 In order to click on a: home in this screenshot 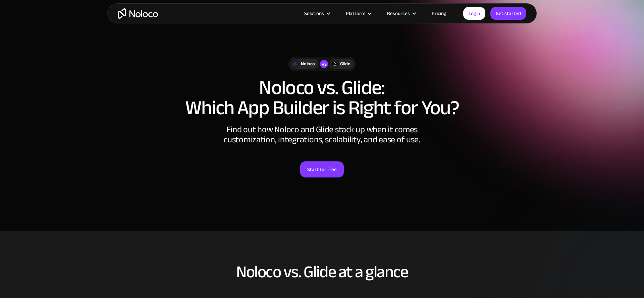, I will do `click(138, 13)`.